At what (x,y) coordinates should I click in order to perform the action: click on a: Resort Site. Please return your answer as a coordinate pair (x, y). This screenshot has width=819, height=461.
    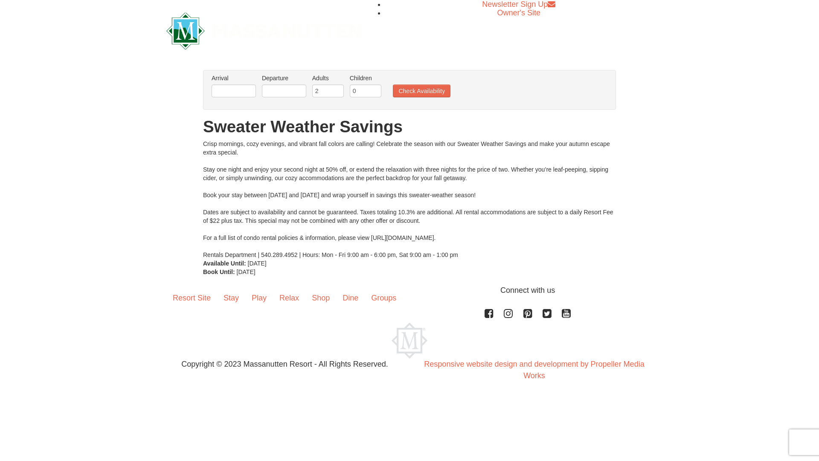
    Looking at the image, I should click on (192, 298).